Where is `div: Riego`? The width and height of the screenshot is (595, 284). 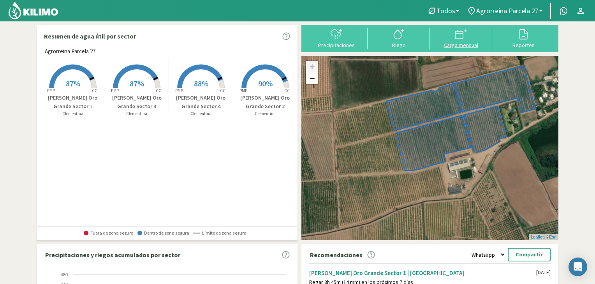
div: Riego is located at coordinates (399, 45).